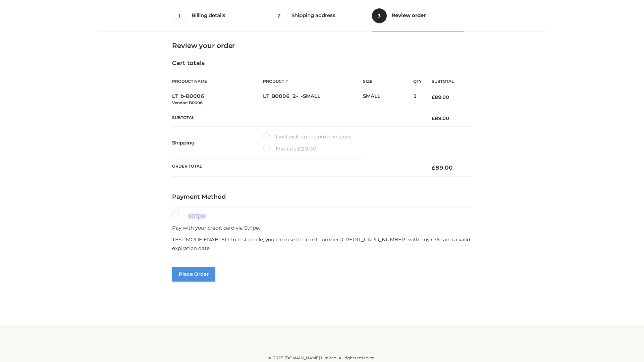 The height and width of the screenshot is (362, 644). Describe the element at coordinates (290, 149) in the screenshot. I see `label: Flat rate:` at that location.